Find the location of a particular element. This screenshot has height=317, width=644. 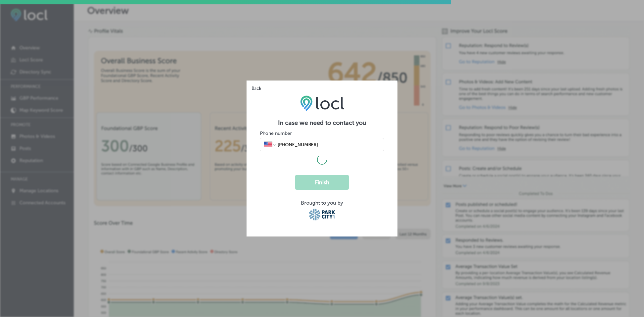

img: LOCL logo is located at coordinates (322, 103).